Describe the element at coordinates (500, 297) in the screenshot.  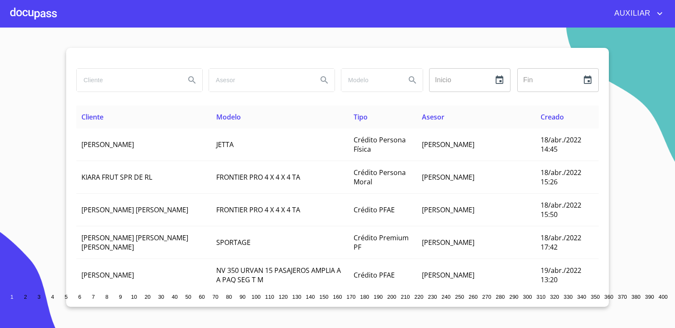
I see `button: 280` at that location.